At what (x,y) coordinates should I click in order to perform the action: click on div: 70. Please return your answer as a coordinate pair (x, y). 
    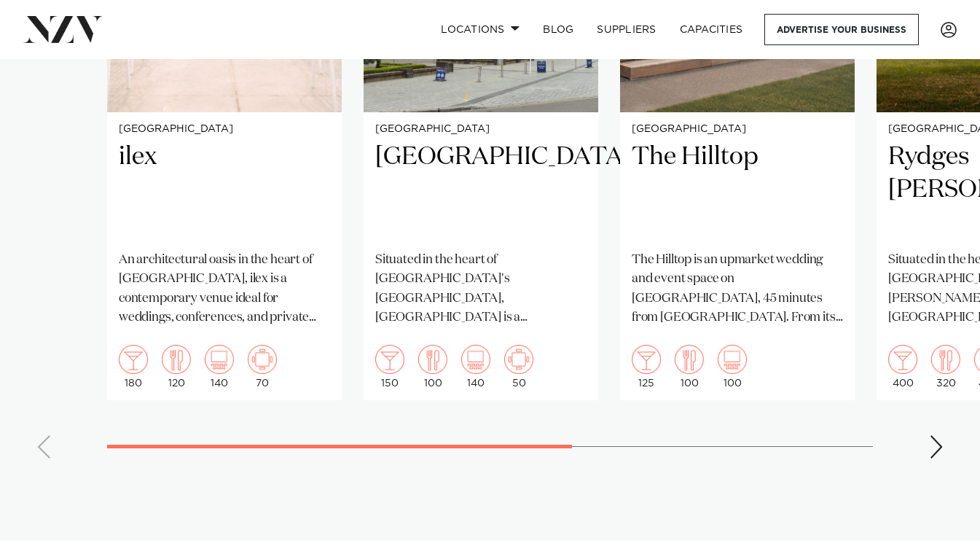
    Looking at the image, I should click on (263, 366).